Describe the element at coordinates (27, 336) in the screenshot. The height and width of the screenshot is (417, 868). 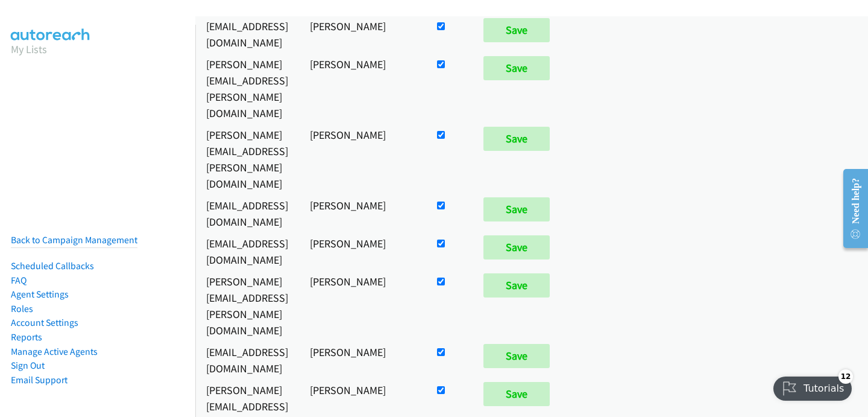
I see `a: Reports` at that location.